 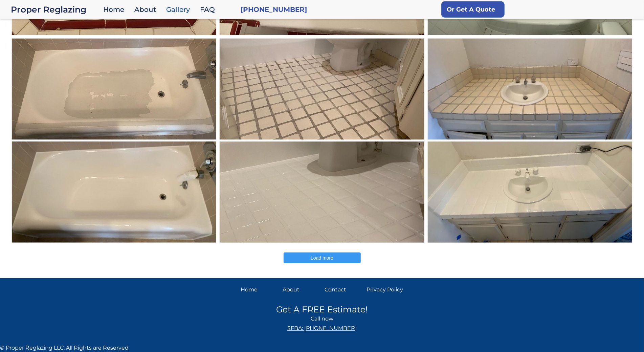 I want to click on a: FAQ, so click(x=209, y=10).